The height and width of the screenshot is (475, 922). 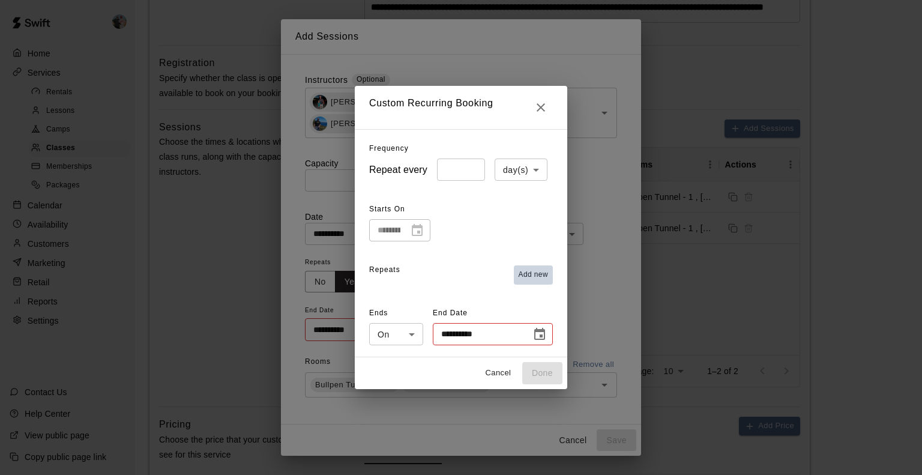 I want to click on span: Repeats, so click(x=385, y=270).